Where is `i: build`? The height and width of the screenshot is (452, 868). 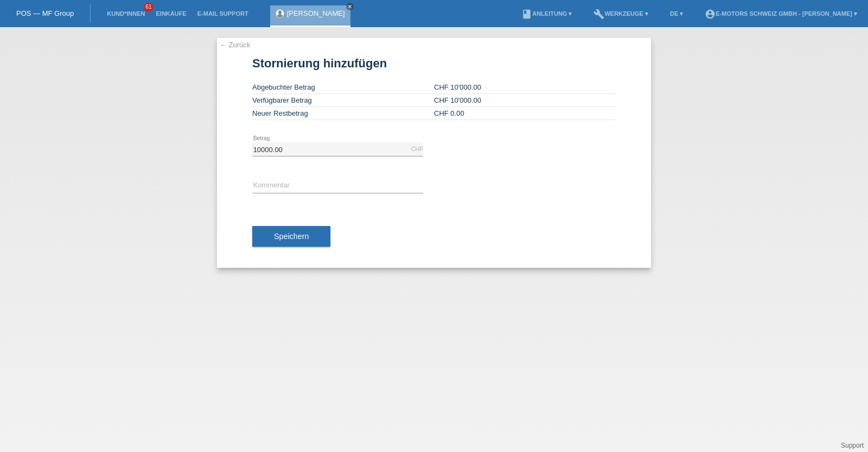
i: build is located at coordinates (599, 14).